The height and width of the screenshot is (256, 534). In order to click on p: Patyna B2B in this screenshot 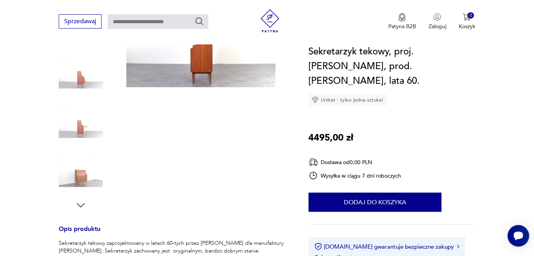, I will do `click(402, 26)`.